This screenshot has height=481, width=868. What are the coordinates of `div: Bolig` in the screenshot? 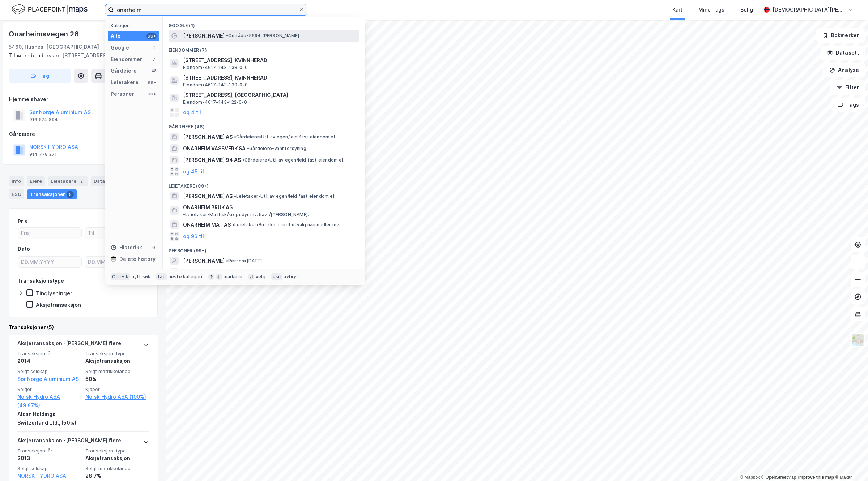 It's located at (747, 10).